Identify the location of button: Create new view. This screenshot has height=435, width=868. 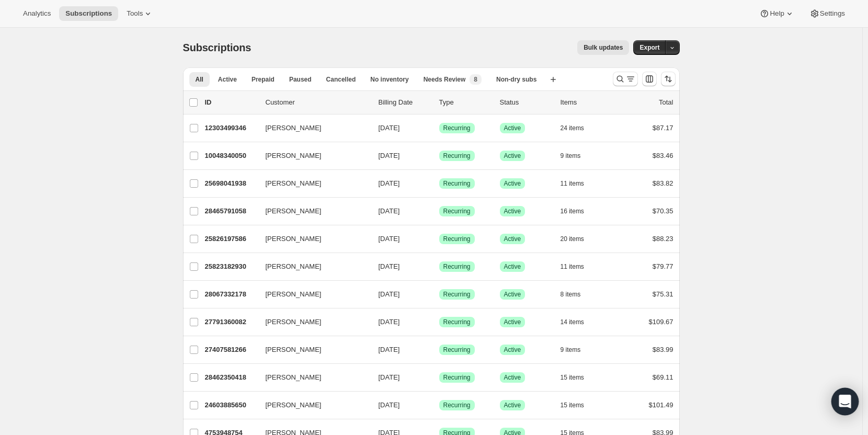
(553, 79).